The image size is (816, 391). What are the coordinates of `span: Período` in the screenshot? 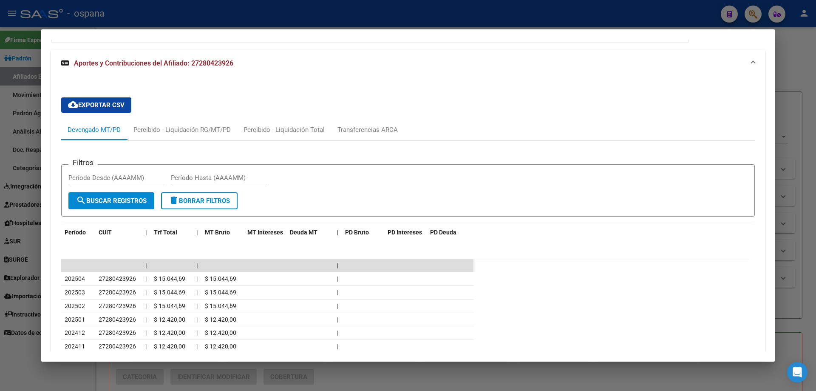 It's located at (75, 232).